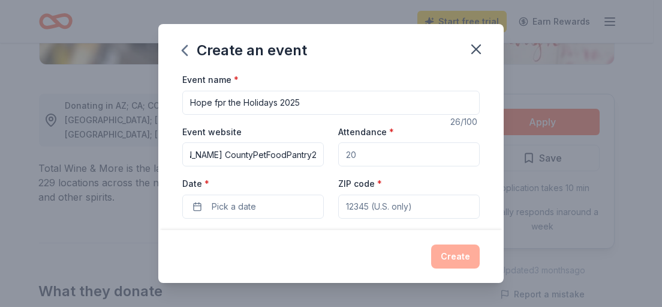 This screenshot has height=307, width=662. I want to click on input: Spring Fundraiser, so click(331, 103).